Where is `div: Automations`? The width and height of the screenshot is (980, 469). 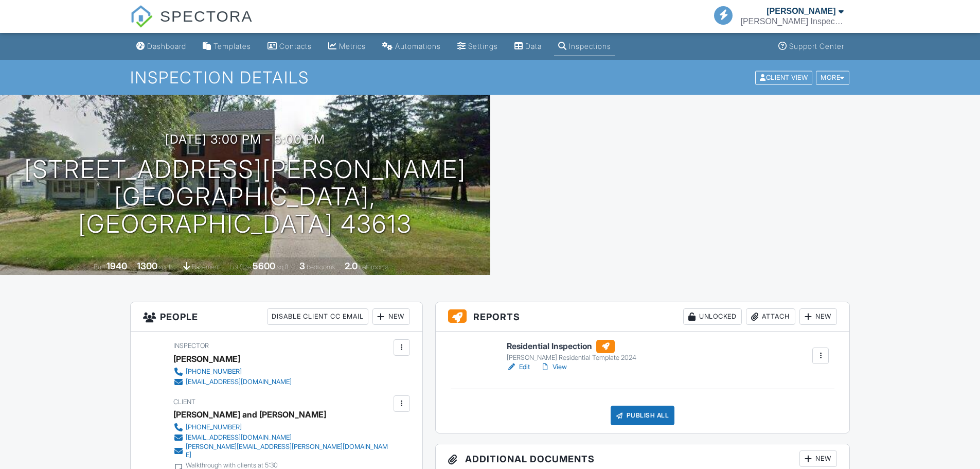 div: Automations is located at coordinates (418, 46).